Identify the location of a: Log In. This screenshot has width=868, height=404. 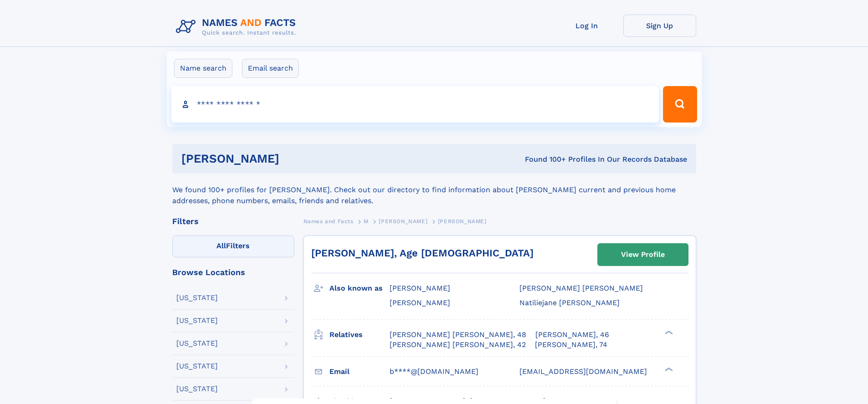
(587, 26).